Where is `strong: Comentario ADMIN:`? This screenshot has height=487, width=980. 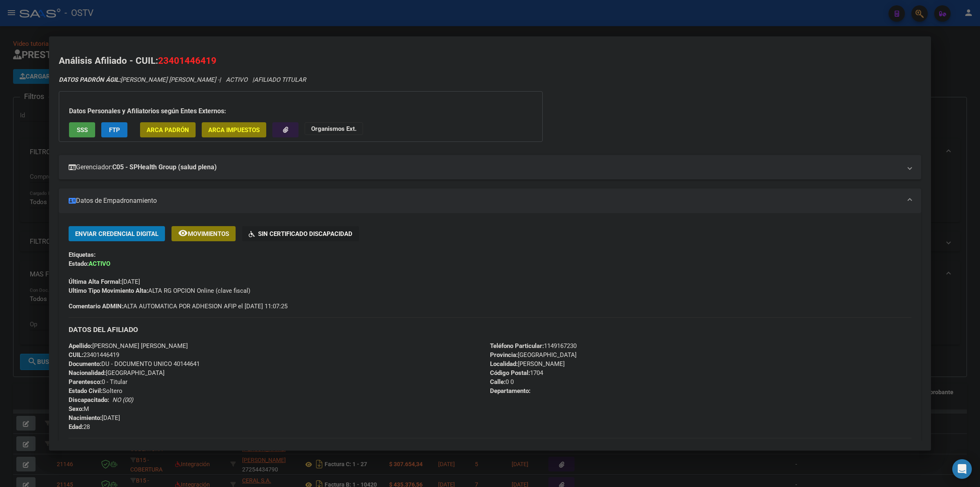
strong: Comentario ADMIN: is located at coordinates (96, 307).